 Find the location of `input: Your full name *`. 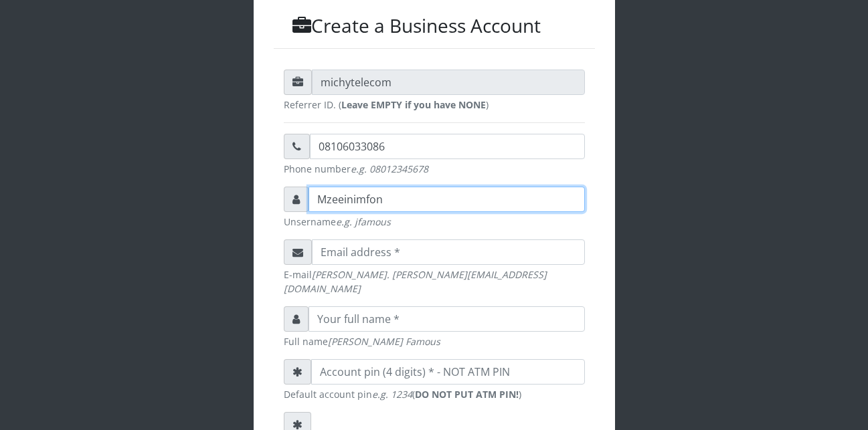

input: Your full name * is located at coordinates (446, 319).